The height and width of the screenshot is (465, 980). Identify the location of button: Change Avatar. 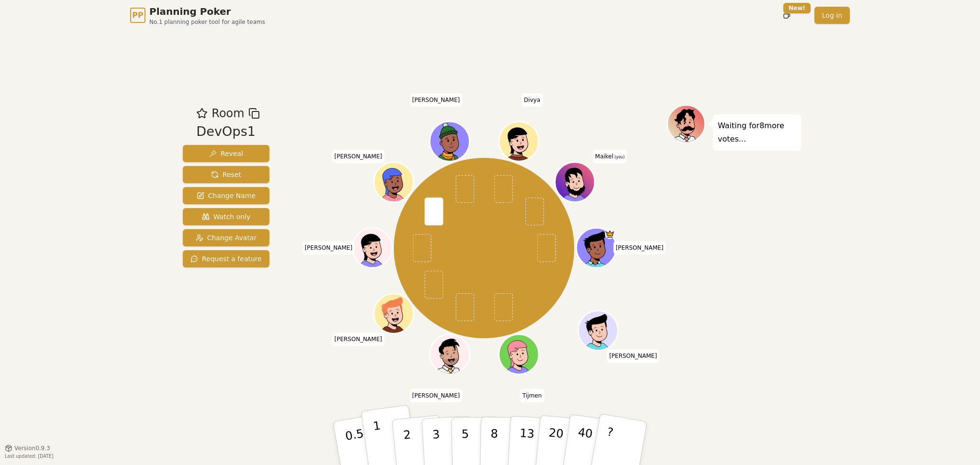
(226, 238).